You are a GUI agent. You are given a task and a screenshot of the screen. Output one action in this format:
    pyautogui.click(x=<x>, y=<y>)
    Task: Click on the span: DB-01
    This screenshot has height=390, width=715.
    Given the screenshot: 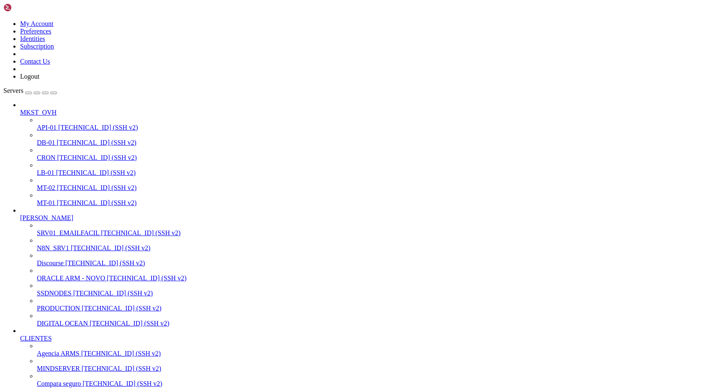 What is the action you would take?
    pyautogui.click(x=46, y=142)
    